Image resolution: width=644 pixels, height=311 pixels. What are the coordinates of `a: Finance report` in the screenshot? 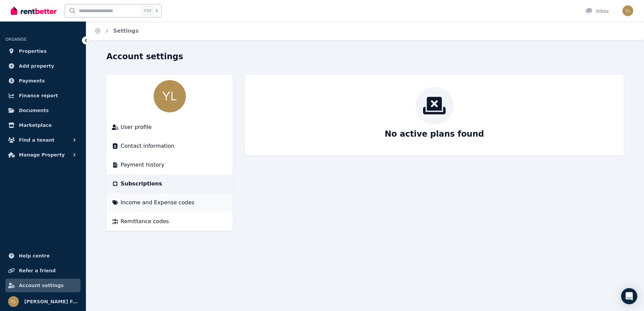 It's located at (43, 96).